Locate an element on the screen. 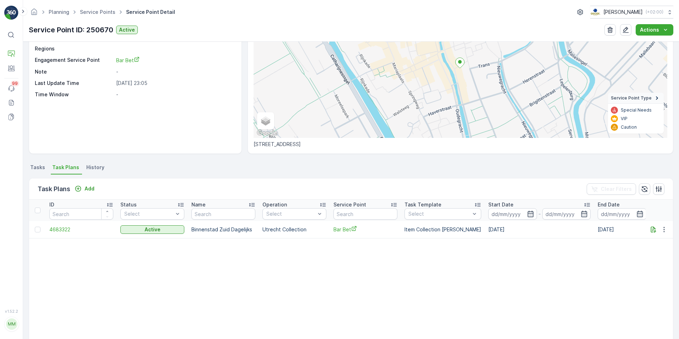 This screenshot has width=679, height=339. p: 99 is located at coordinates (15, 83).